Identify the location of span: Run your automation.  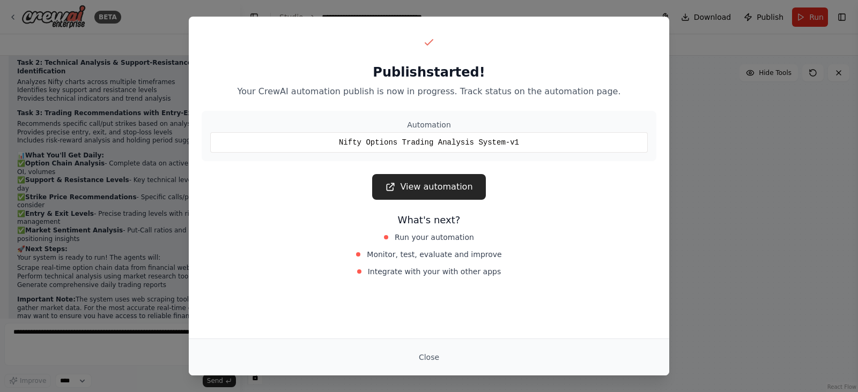
(434, 237).